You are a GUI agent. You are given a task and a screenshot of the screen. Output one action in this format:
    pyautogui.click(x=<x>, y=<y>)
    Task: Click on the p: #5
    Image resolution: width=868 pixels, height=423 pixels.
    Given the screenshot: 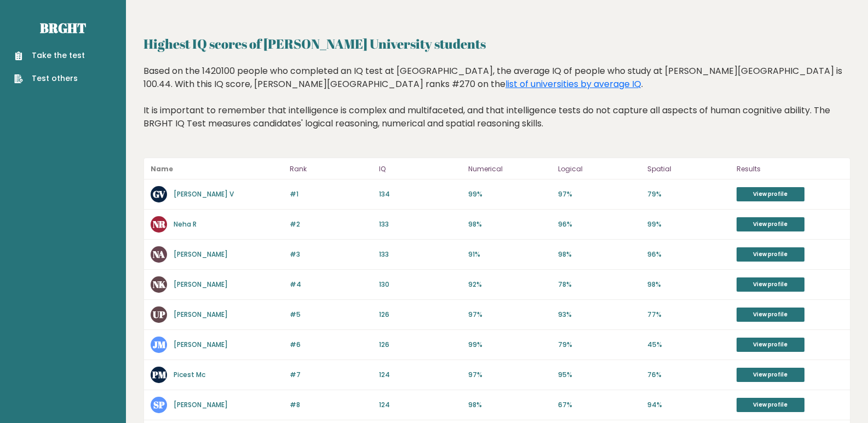 What is the action you would take?
    pyautogui.click(x=331, y=315)
    